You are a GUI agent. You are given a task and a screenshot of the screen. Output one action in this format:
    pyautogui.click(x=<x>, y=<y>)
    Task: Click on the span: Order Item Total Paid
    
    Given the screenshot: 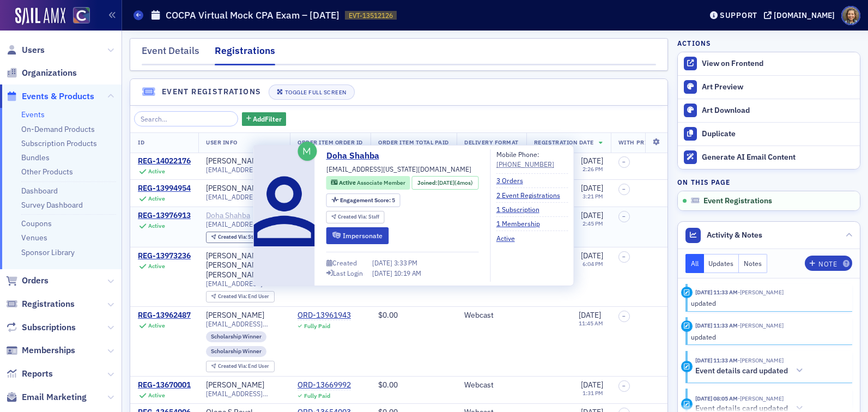 What is the action you would take?
    pyautogui.click(x=413, y=142)
    